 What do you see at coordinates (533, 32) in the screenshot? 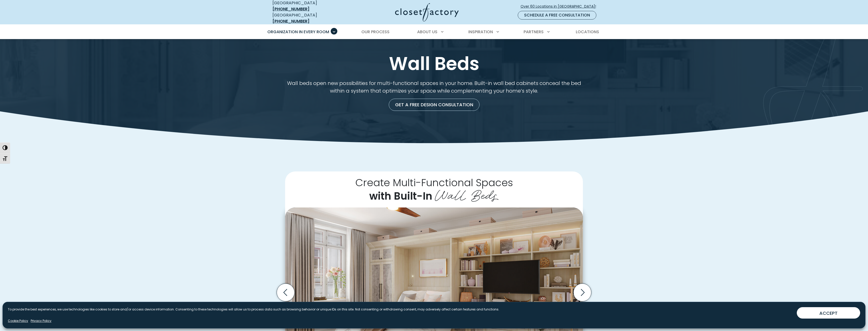
I see `span: Partners` at bounding box center [533, 32].